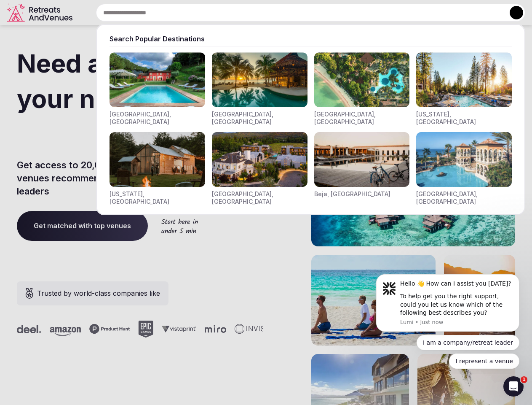  Describe the element at coordinates (362, 159) in the screenshot. I see `img: Visit venues for Beja, Portugal` at that location.